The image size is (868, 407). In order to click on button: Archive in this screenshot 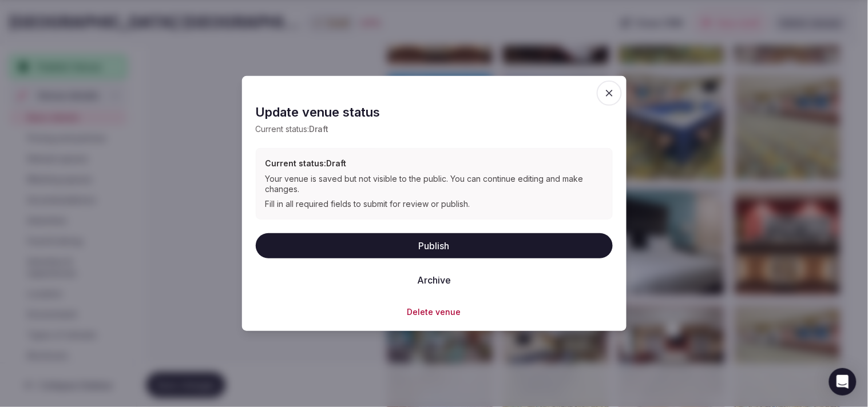, I will do `click(433, 279)`.